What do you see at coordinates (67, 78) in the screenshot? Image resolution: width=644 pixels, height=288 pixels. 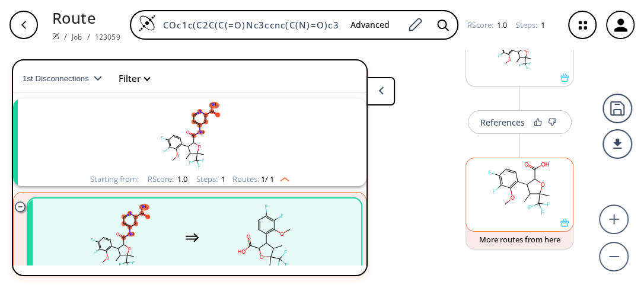 I see `button: 1st Disconnections` at bounding box center [67, 78].